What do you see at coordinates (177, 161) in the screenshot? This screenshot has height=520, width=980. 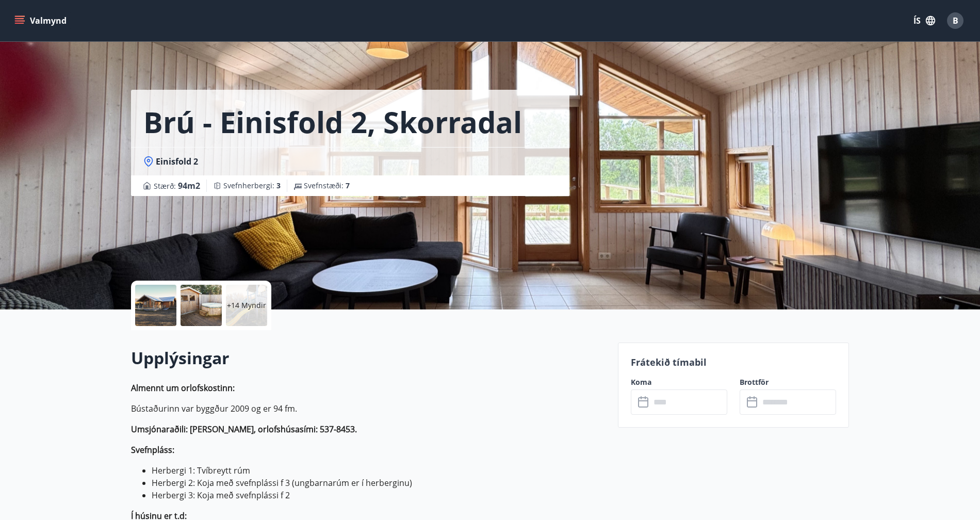 I see `span: Einisfold 2` at bounding box center [177, 161].